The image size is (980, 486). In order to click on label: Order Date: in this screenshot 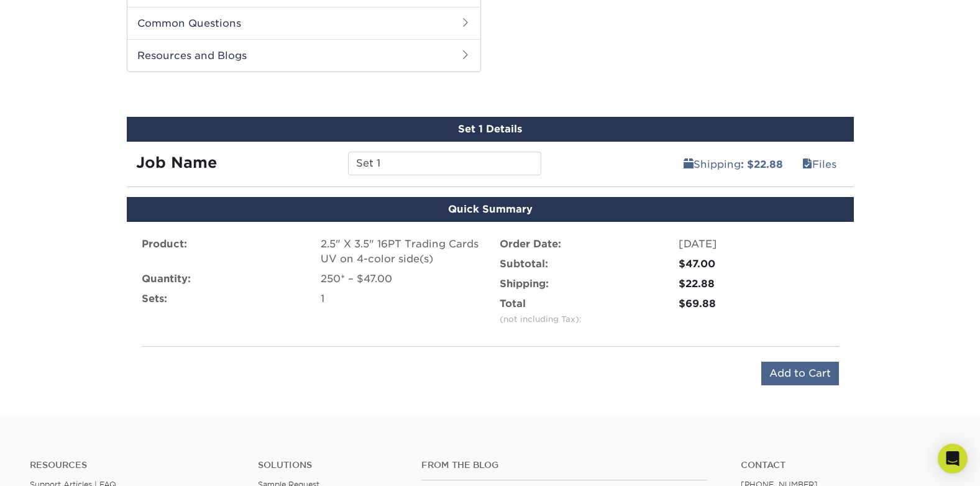, I will do `click(530, 244)`.